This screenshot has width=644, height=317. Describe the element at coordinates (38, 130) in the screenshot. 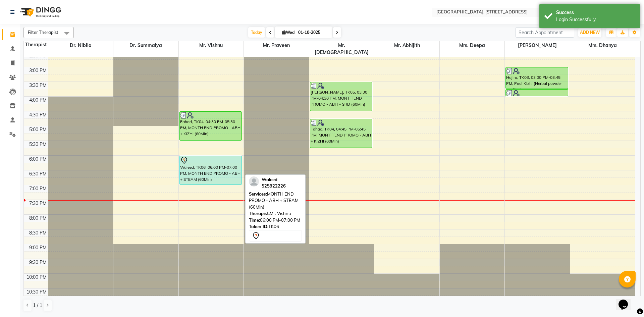

I see `div: 5:00 PM` at that location.